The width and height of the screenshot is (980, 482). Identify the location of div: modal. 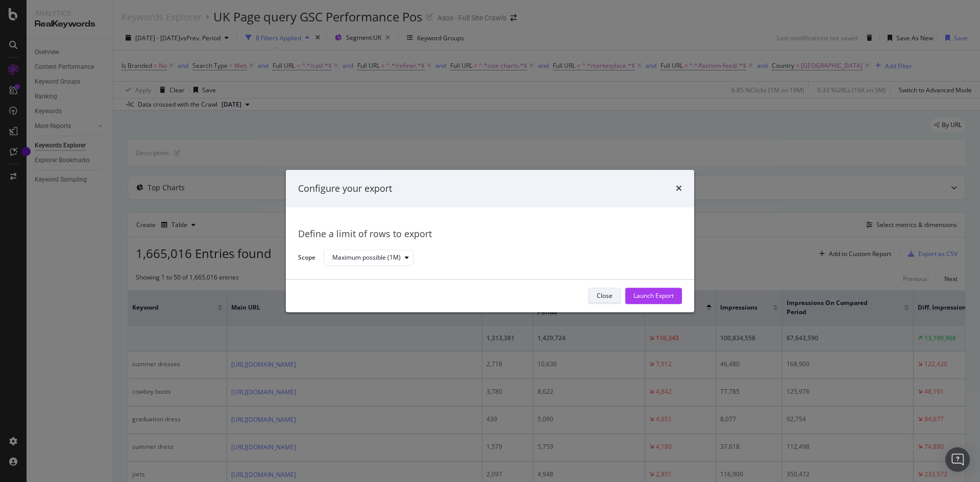
(490, 241).